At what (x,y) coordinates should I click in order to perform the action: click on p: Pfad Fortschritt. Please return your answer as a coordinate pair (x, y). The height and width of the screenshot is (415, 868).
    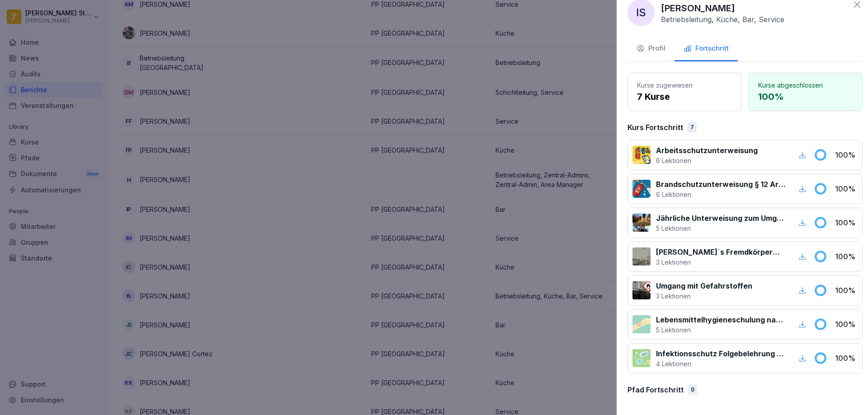
    Looking at the image, I should click on (656, 390).